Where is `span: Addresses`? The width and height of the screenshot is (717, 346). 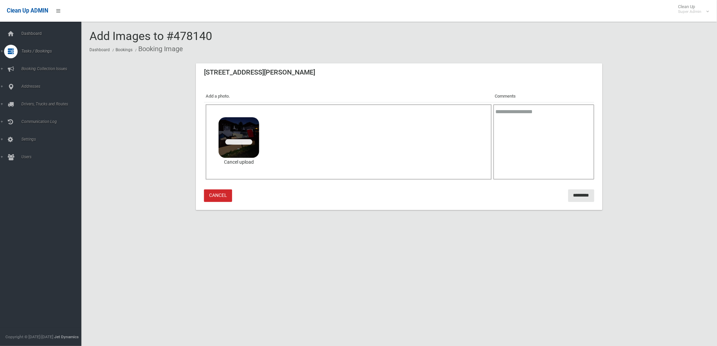 span: Addresses is located at coordinates (53, 86).